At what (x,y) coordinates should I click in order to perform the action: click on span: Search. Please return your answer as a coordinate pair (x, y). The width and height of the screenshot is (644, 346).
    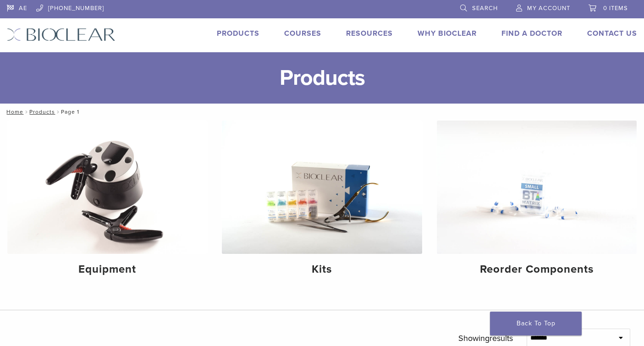
    Looking at the image, I should click on (485, 8).